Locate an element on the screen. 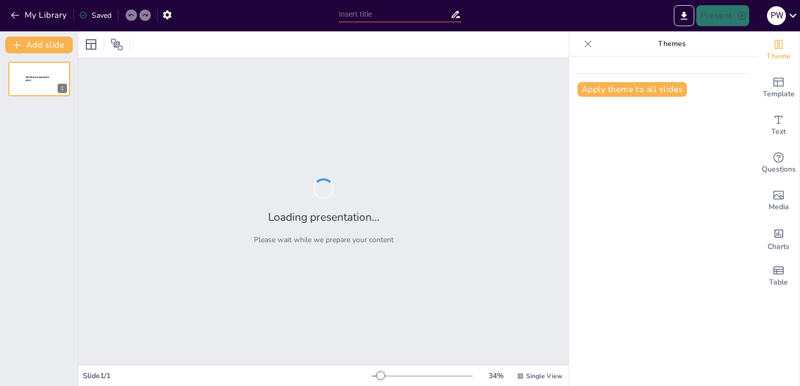 This screenshot has height=386, width=800. span: Template is located at coordinates (778, 94).